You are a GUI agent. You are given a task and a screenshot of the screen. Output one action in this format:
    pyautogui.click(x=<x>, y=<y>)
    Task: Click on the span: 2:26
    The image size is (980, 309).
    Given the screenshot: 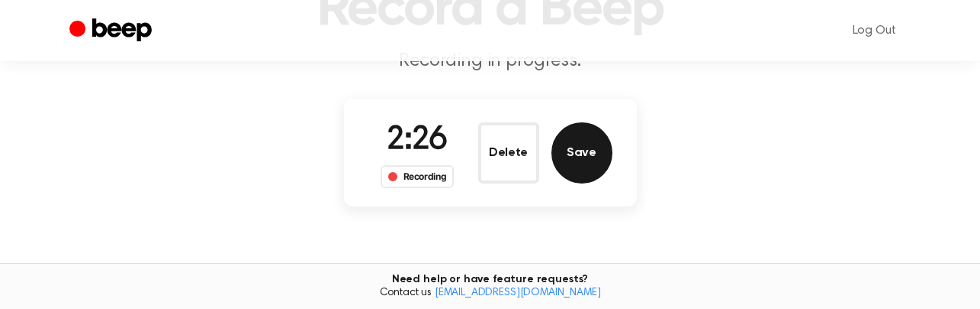 What is the action you would take?
    pyautogui.click(x=417, y=141)
    